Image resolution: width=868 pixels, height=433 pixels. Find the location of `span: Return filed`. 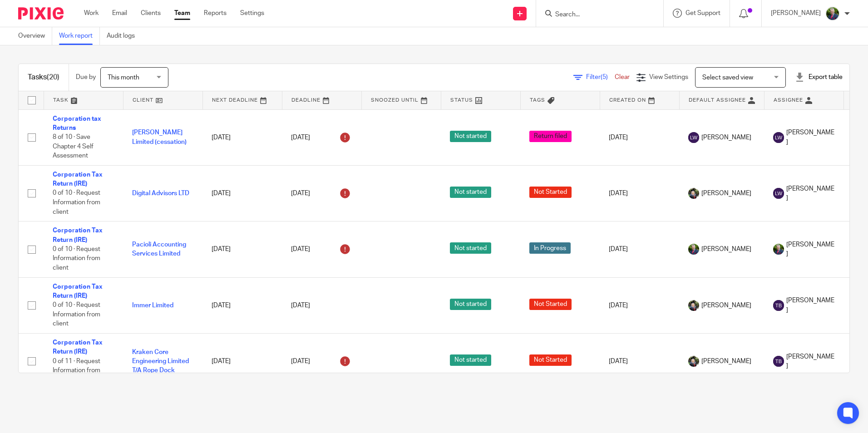

span: Return filed is located at coordinates (550, 136).